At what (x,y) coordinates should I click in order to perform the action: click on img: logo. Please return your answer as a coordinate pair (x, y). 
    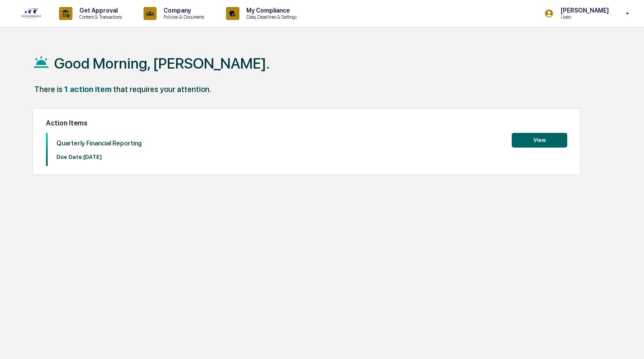
    Looking at the image, I should click on (31, 13).